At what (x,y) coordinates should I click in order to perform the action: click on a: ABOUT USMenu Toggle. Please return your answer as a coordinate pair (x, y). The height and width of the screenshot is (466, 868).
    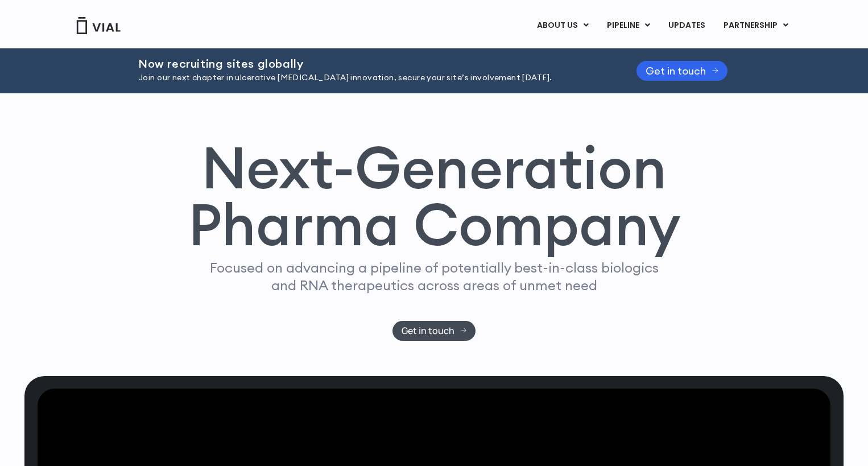
    Looking at the image, I should click on (562, 26).